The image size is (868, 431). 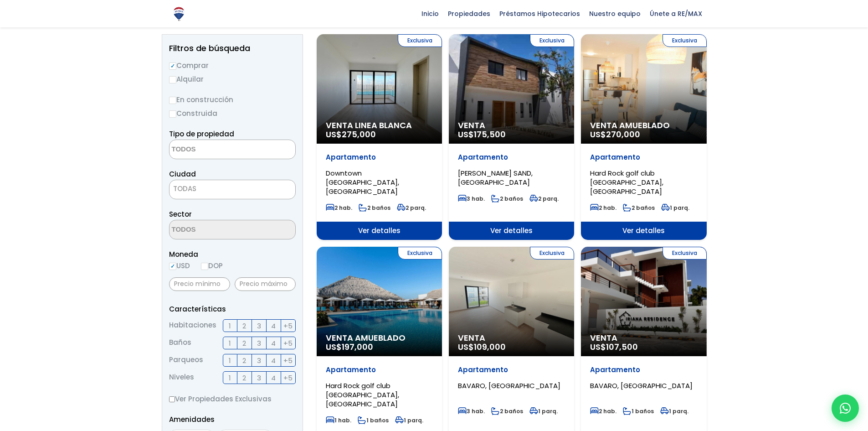 What do you see at coordinates (193, 325) in the screenshot?
I see `span: Habitaciones` at bounding box center [193, 325].